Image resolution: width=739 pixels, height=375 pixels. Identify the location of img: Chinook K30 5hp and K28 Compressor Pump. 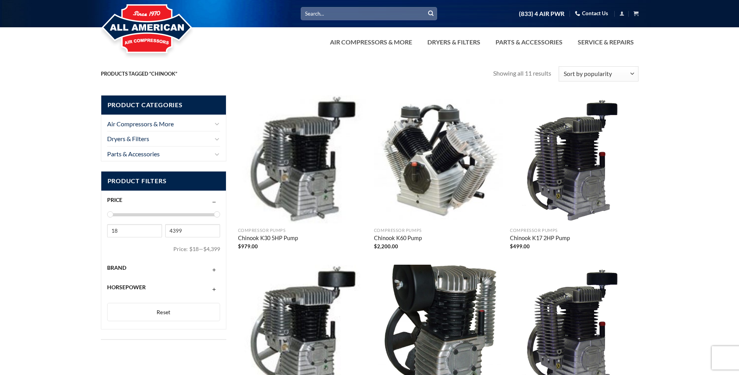
(303, 159).